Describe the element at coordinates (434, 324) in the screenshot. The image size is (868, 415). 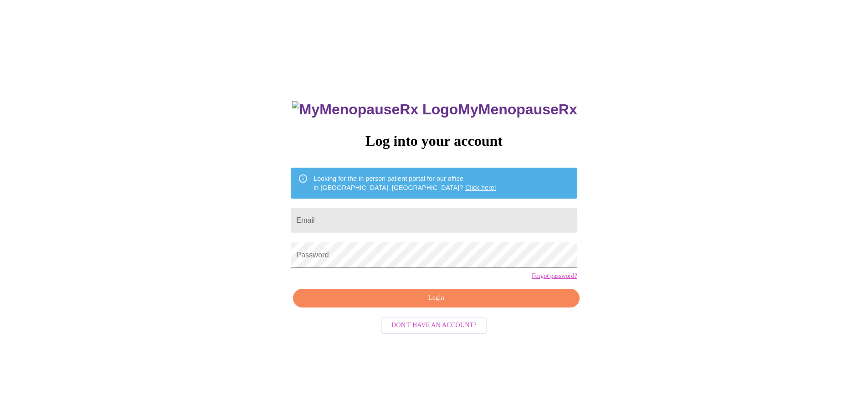
I see `a: Don't have an account?` at that location.